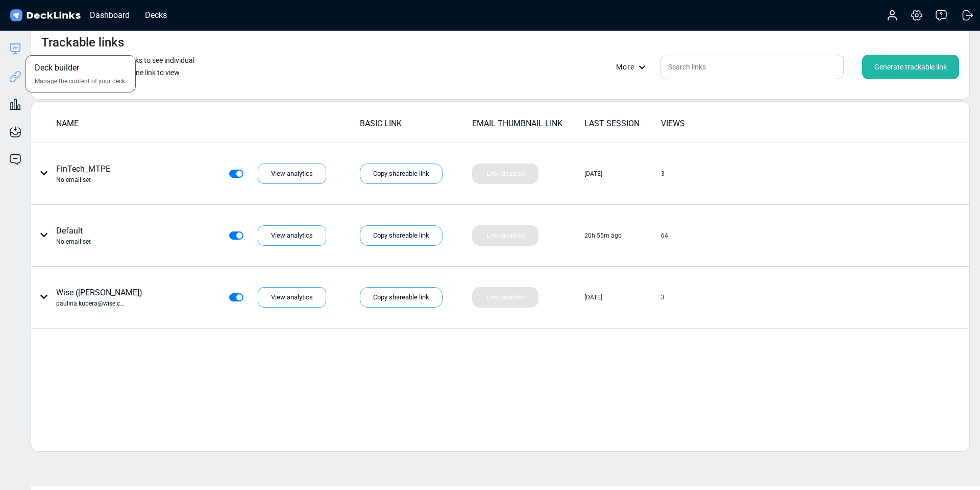 The width and height of the screenshot is (980, 490). I want to click on div: paulina.kubera@wise.c..., so click(99, 303).